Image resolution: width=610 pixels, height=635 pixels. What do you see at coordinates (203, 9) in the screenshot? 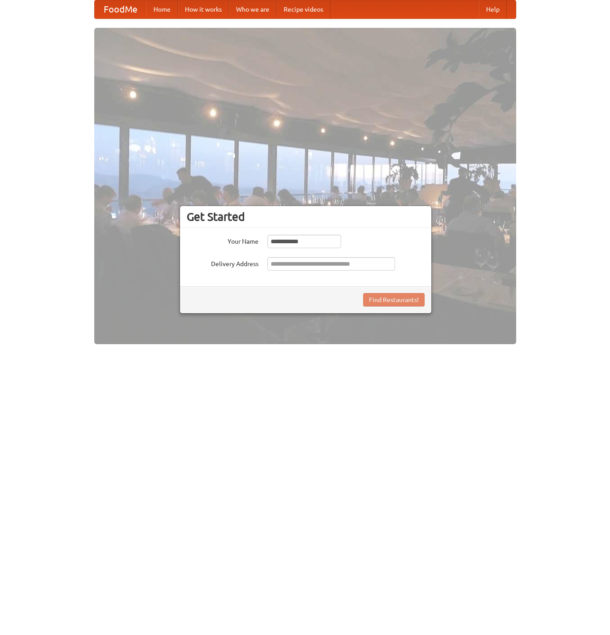
I see `a: How it works` at bounding box center [203, 9].